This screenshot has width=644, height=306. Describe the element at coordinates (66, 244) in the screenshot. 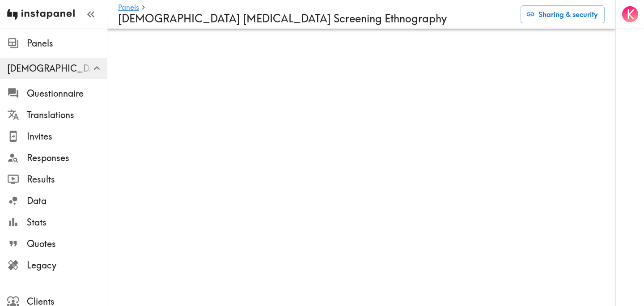

I see `span: Quotes` at that location.